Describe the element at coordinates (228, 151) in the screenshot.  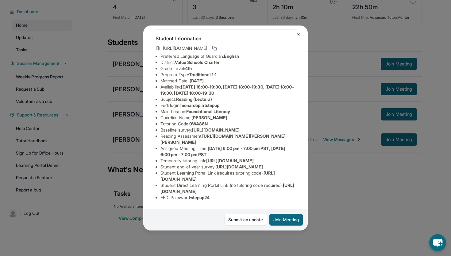
I see `li: Assigned Meeting Time :` at that location.